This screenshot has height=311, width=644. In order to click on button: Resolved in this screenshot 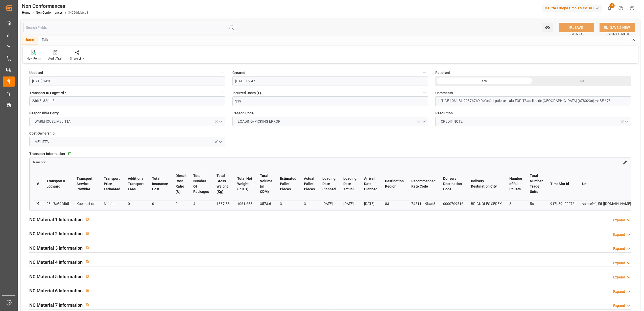, I will do `click(628, 72)`.